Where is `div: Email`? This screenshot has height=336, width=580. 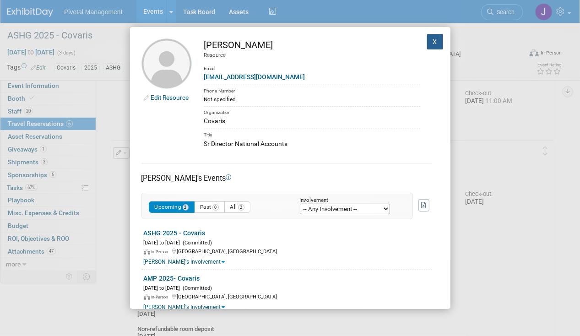 div: Email is located at coordinates (312, 65).